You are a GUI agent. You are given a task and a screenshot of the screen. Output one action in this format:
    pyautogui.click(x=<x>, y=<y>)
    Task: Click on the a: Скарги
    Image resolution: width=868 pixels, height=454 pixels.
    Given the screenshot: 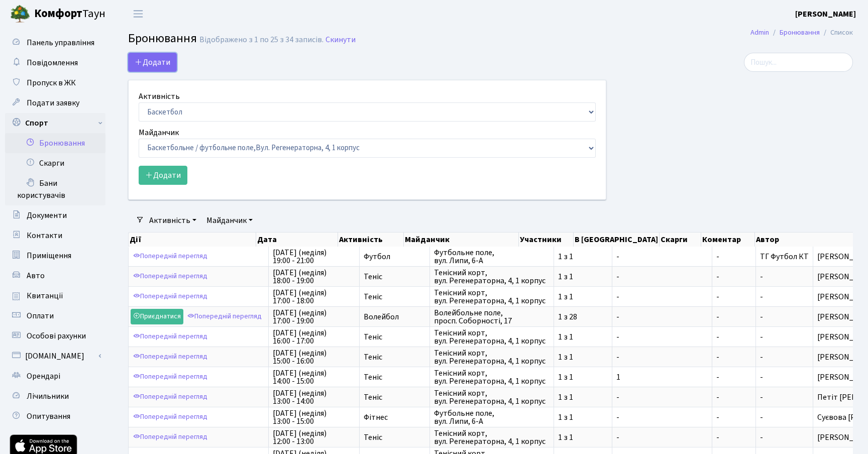 What is the action you would take?
    pyautogui.click(x=55, y=163)
    